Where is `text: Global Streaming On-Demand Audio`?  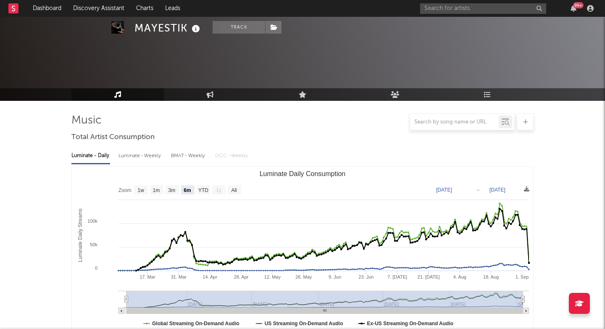 text: Global Streaming On-Demand Audio is located at coordinates (196, 323).